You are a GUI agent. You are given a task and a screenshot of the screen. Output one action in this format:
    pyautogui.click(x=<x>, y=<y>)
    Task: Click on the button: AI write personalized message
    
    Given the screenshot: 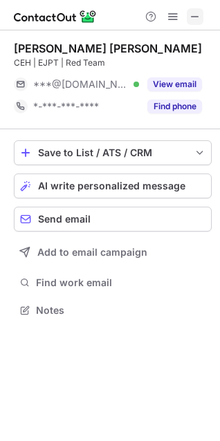 What is the action you would take?
    pyautogui.click(x=113, y=186)
    